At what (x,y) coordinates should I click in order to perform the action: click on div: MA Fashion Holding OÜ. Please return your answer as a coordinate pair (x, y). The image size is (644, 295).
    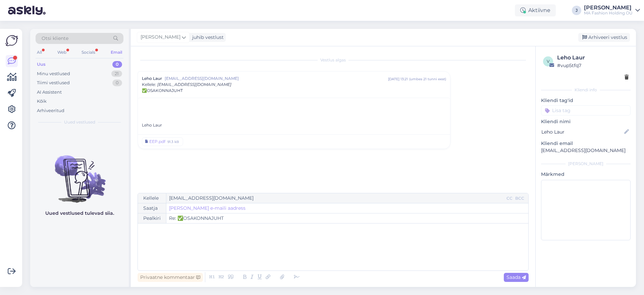
    Looking at the image, I should click on (608, 13).